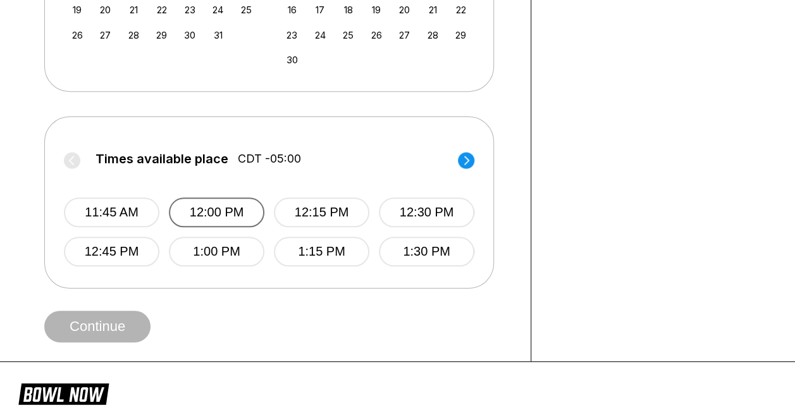 The image size is (795, 417). What do you see at coordinates (291, 59) in the screenshot?
I see `div: Choose Sunday, November 30th, 2025` at bounding box center [291, 59].